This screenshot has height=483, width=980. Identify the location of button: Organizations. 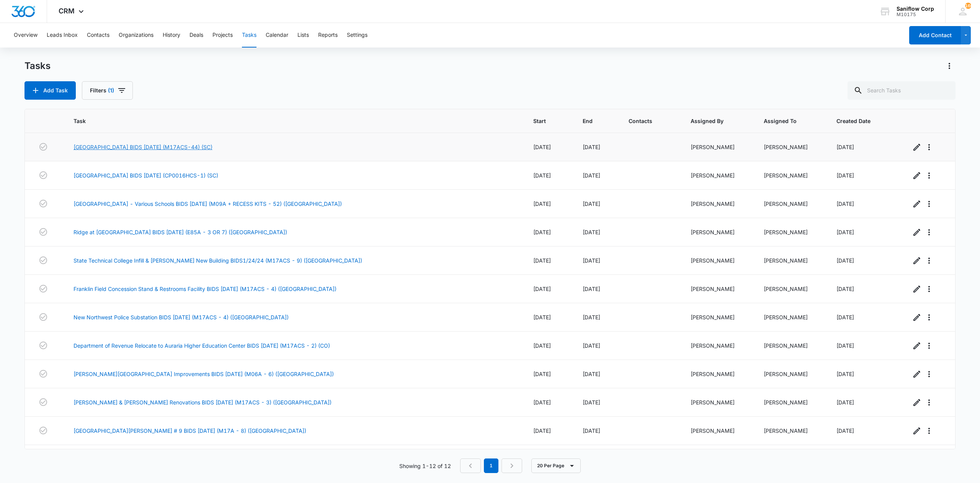
(136, 36).